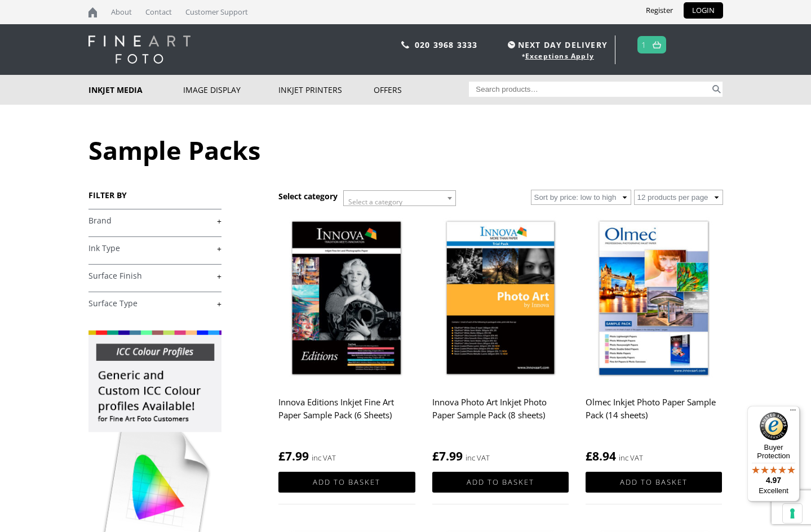 The image size is (811, 532). What do you see at coordinates (231, 90) in the screenshot?
I see `a: Image Display` at bounding box center [231, 90].